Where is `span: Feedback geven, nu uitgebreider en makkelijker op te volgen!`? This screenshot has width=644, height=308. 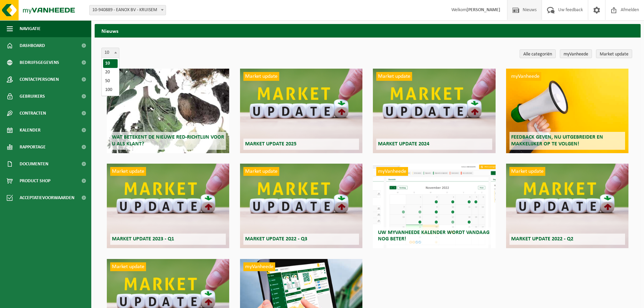
span: Feedback geven, nu uitgebreider en makkelijker op te volgen! is located at coordinates (558, 141).